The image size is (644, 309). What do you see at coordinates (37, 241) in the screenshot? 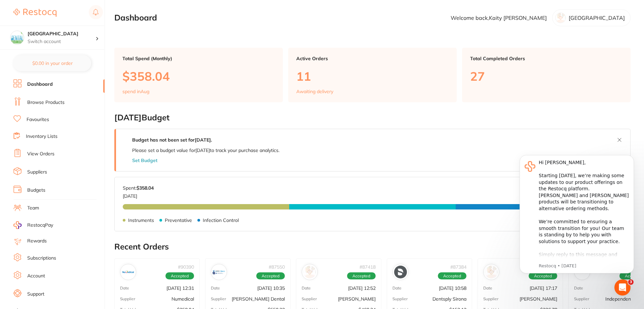
I see `a: Rewards` at bounding box center [37, 241].